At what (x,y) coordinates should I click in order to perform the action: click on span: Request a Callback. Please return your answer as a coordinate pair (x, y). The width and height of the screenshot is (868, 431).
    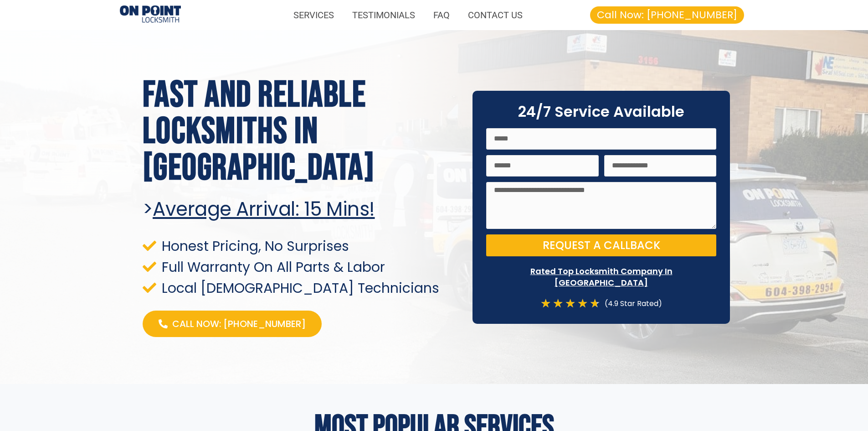
    Looking at the image, I should click on (602, 246).